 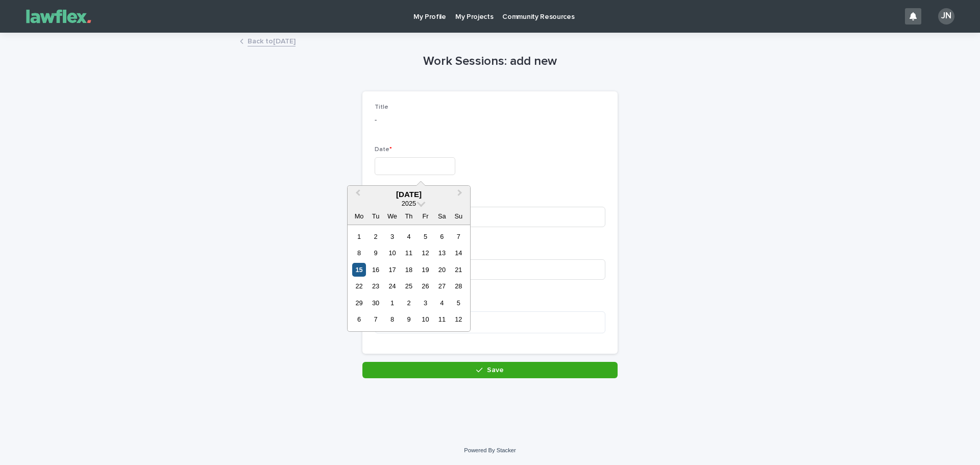 What do you see at coordinates (458, 216) in the screenshot?
I see `div: Su` at bounding box center [458, 216].